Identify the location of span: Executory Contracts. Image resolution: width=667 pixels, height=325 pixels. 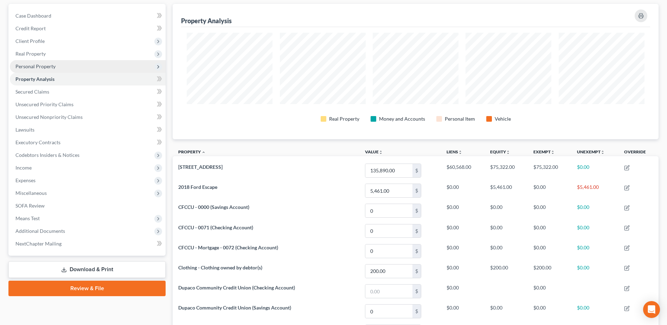
(38, 142).